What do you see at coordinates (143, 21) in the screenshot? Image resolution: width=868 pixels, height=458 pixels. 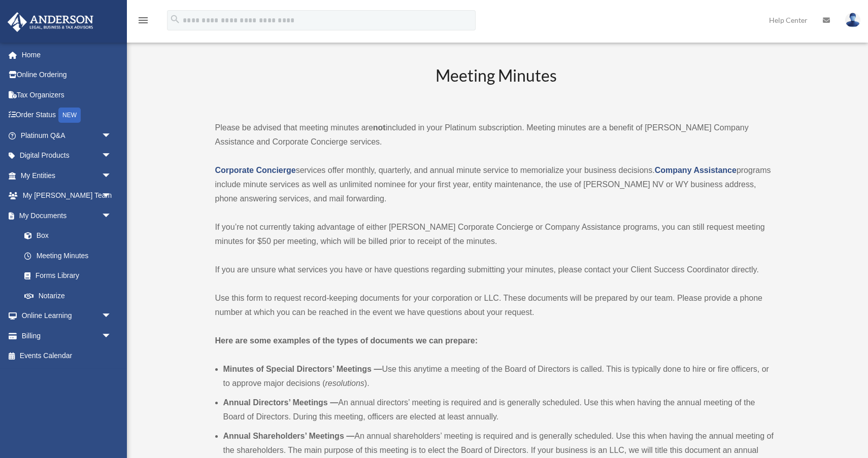 I see `i: menu` at bounding box center [143, 21].